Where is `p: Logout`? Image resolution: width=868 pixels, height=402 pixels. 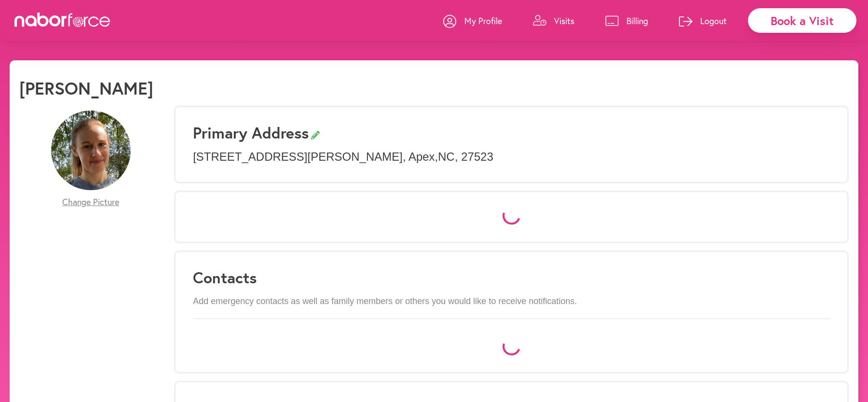 p: Logout is located at coordinates (713, 21).